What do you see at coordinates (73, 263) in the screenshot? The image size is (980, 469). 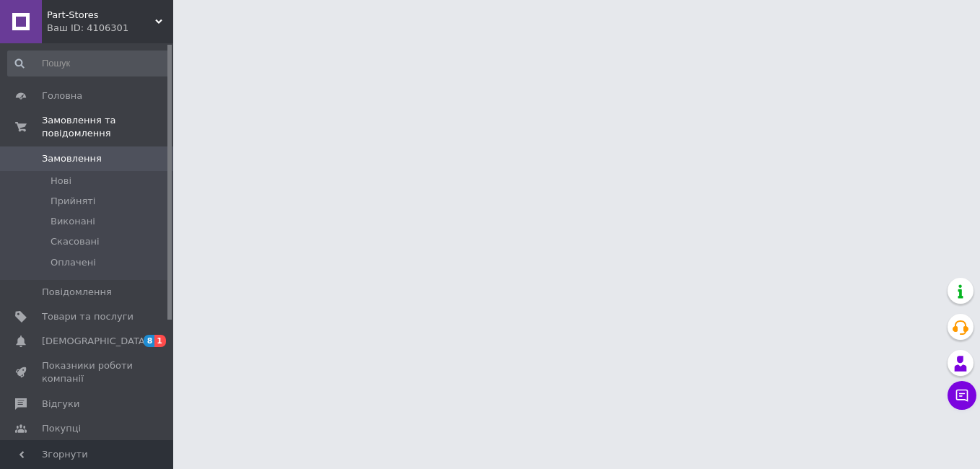 I see `span: Оплачені` at bounding box center [73, 263].